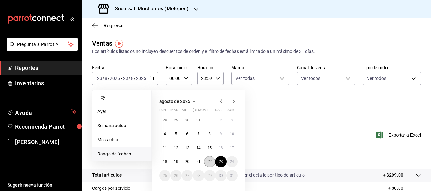 The width and height of the screenshot is (431, 191). Describe the element at coordinates (326, 68) in the screenshot. I see `label: Canal de venta` at that location.